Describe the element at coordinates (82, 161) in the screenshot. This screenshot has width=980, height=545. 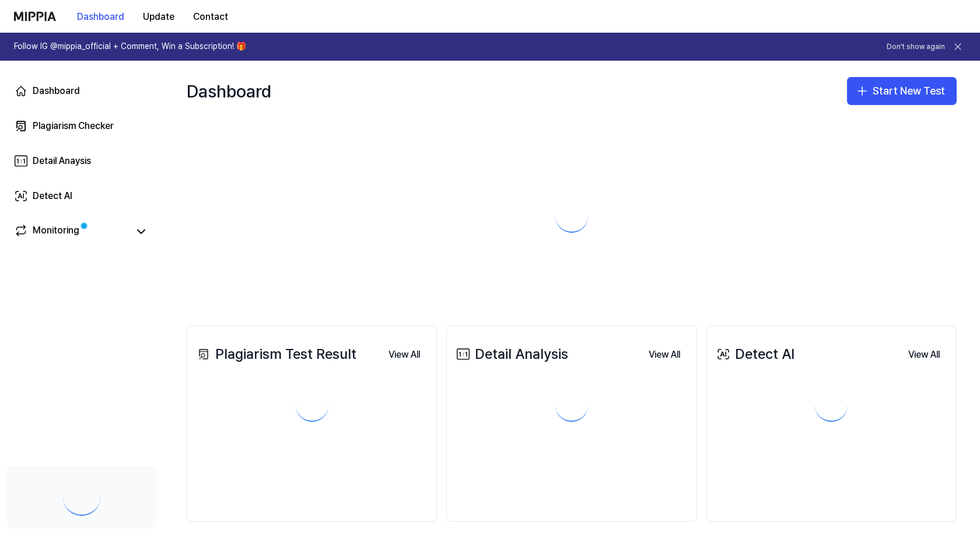
I see `a: Detail Anaysis` at that location.